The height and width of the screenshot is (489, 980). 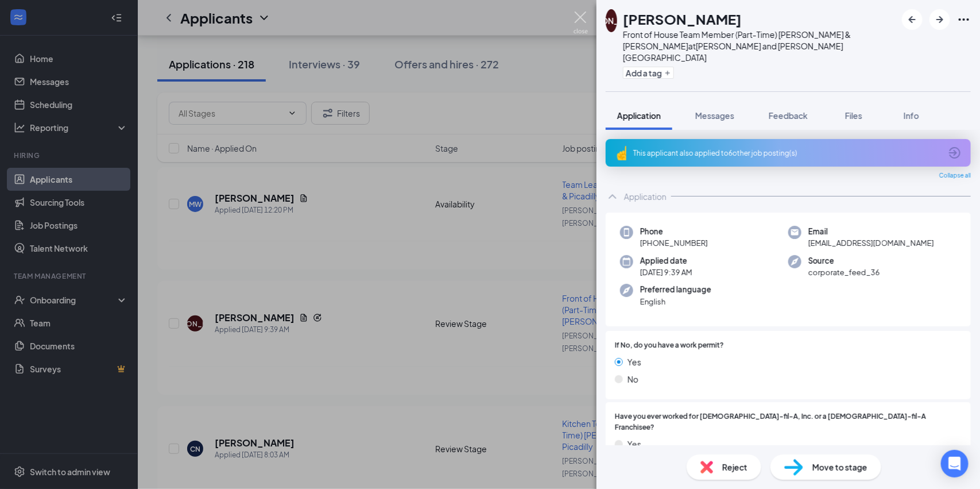 What do you see at coordinates (913, 20) in the screenshot?
I see `button: ArrowLeftNew` at bounding box center [913, 20].